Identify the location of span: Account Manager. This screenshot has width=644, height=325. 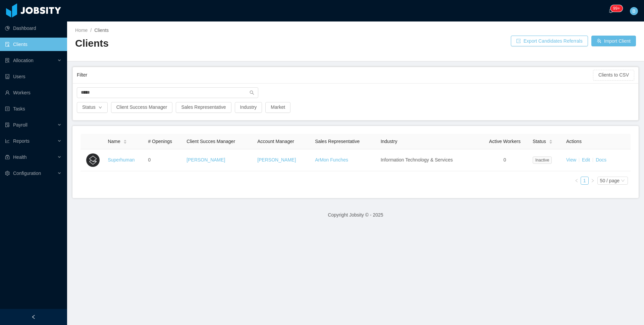
(276, 141).